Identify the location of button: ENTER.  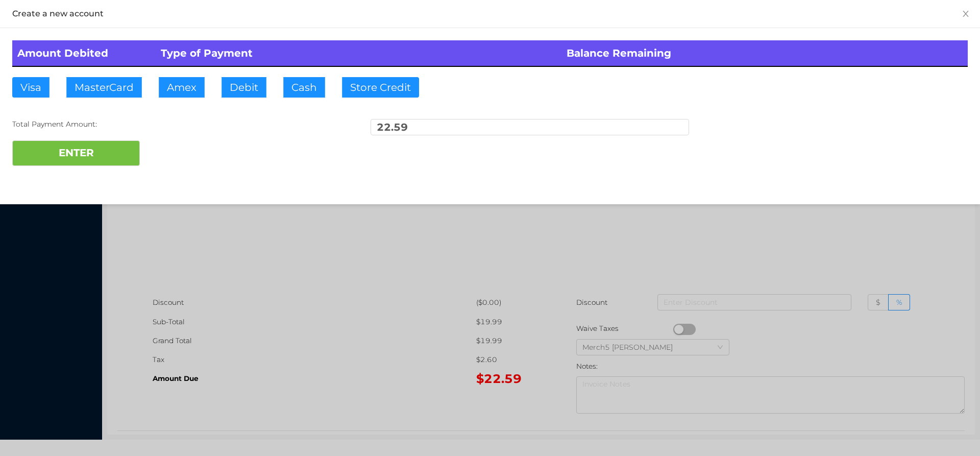
(76, 153).